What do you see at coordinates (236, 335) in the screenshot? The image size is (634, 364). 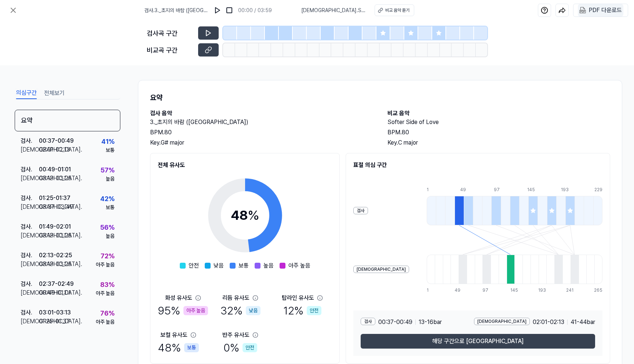 I see `div: 반주 유사도` at bounding box center [236, 335].